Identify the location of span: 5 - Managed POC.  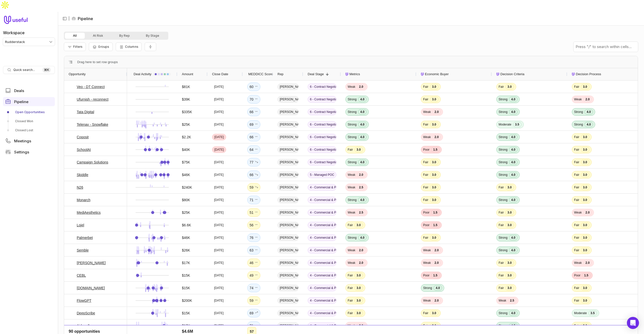
(322, 175).